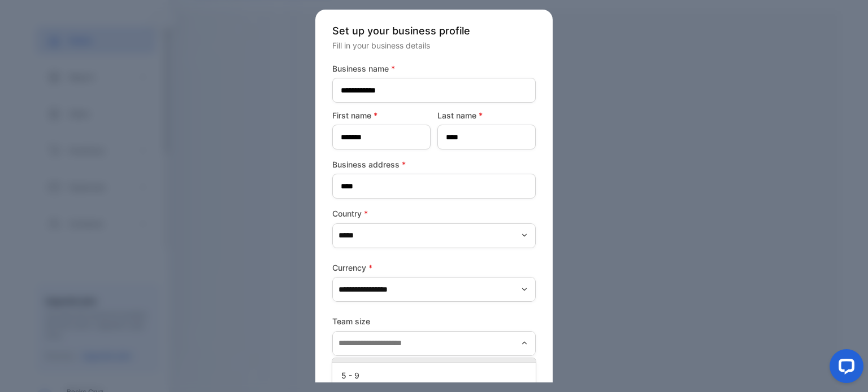 The image size is (868, 392). What do you see at coordinates (434, 164) in the screenshot?
I see `label: Business address` at bounding box center [434, 164].